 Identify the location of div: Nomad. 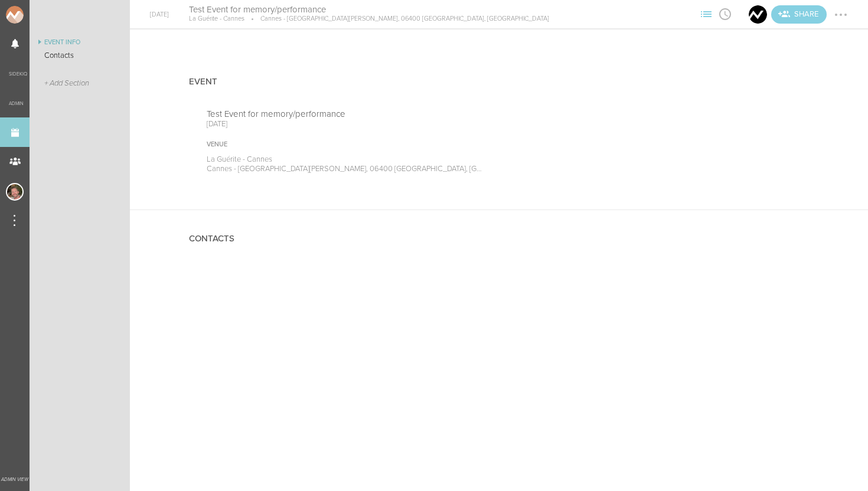
(758, 14).